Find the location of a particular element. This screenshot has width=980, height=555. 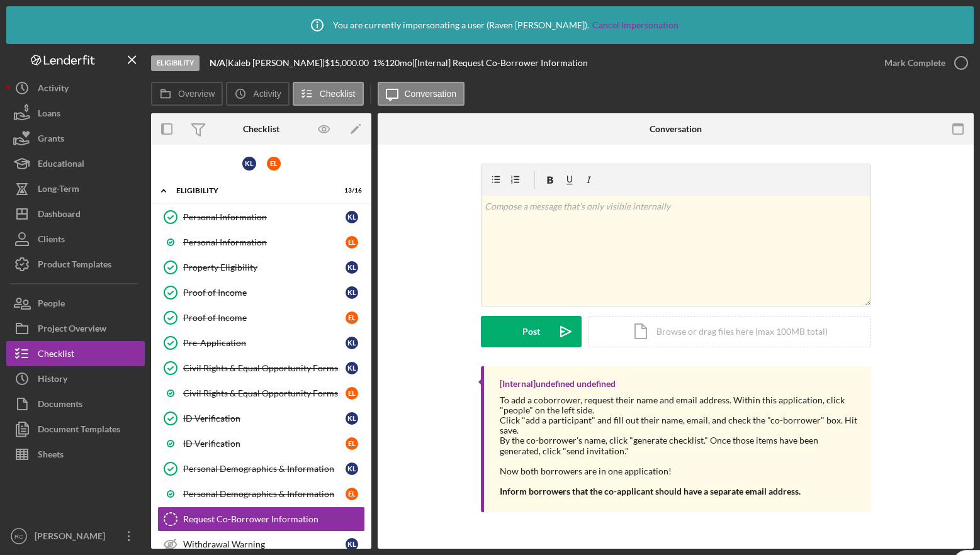

a: Grants is located at coordinates (75, 139).